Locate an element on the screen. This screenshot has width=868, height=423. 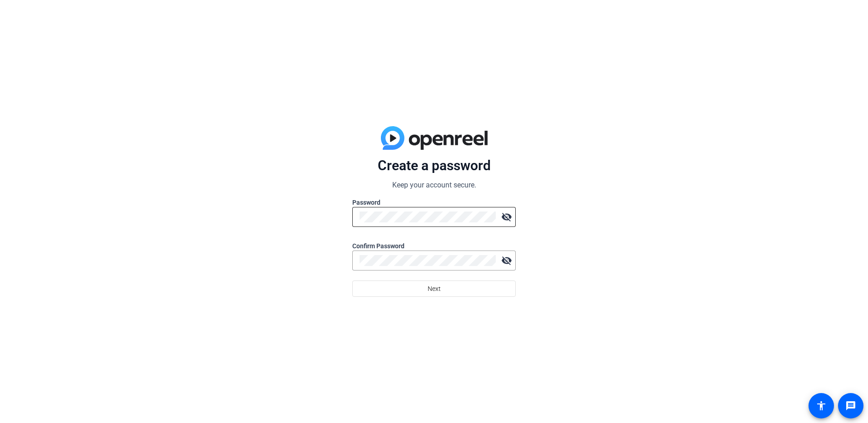
button: Next is located at coordinates (434, 288).